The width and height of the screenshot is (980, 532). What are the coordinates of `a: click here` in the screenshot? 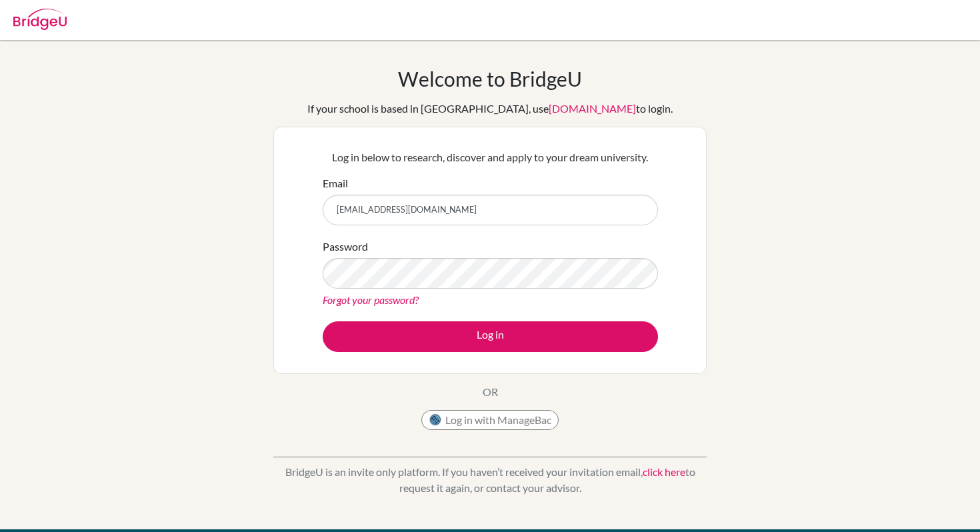 It's located at (664, 472).